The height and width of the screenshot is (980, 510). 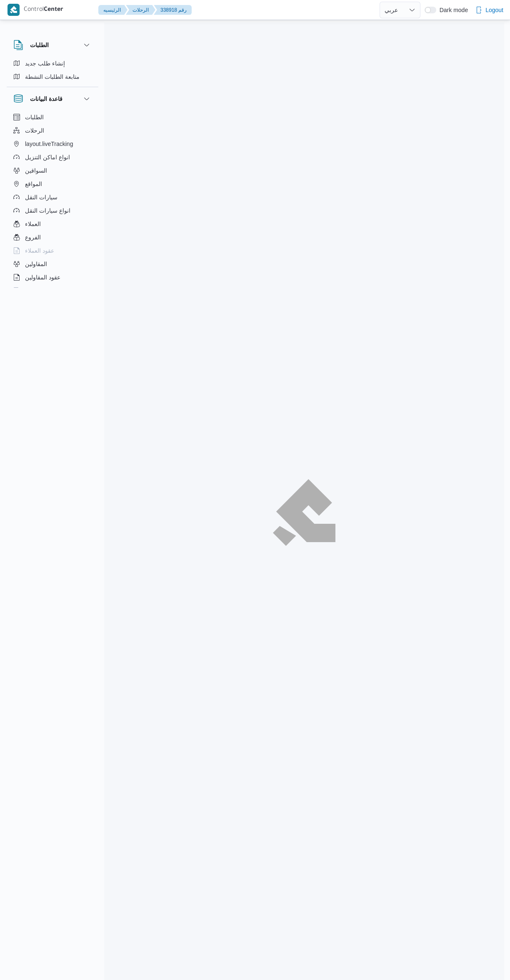 What do you see at coordinates (53, 144) in the screenshot?
I see `button: layout.liveTracking` at bounding box center [53, 144].